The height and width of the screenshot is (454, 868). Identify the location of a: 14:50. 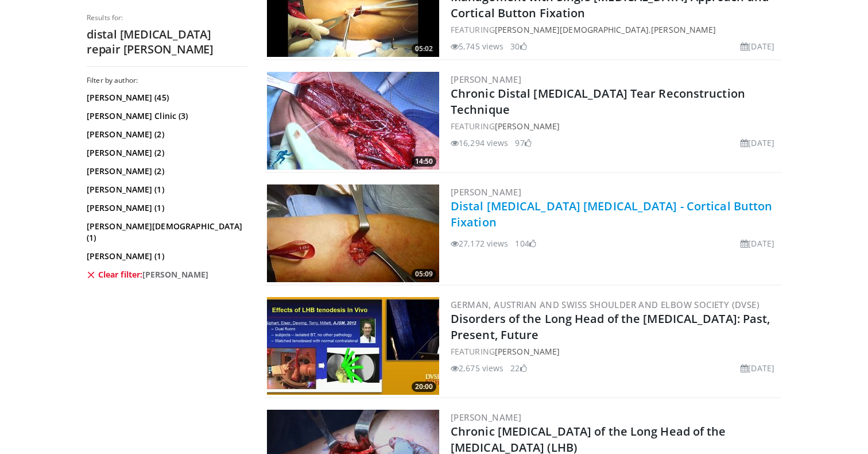
(353, 120).